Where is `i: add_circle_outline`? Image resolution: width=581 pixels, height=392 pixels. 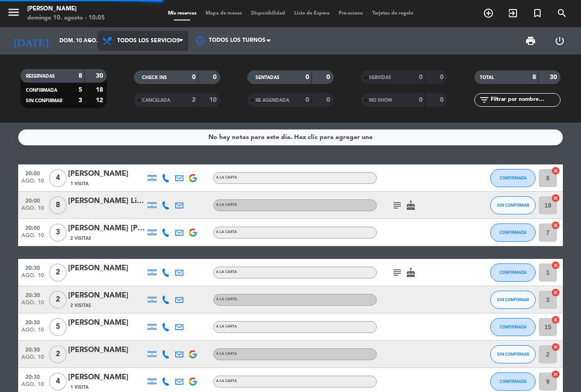 i: add_circle_outline is located at coordinates (488, 13).